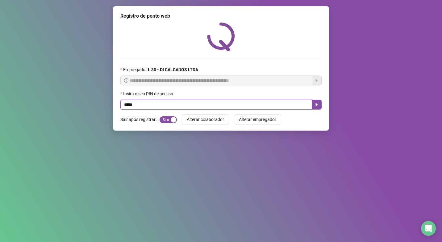 The image size is (442, 242). Describe the element at coordinates (161, 69) in the screenshot. I see `span: Empregador :` at that location.